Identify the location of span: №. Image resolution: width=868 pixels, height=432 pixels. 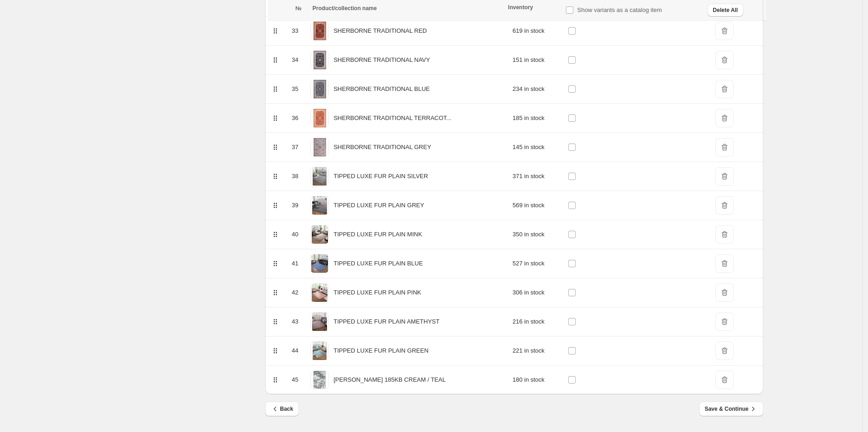
(299, 8).